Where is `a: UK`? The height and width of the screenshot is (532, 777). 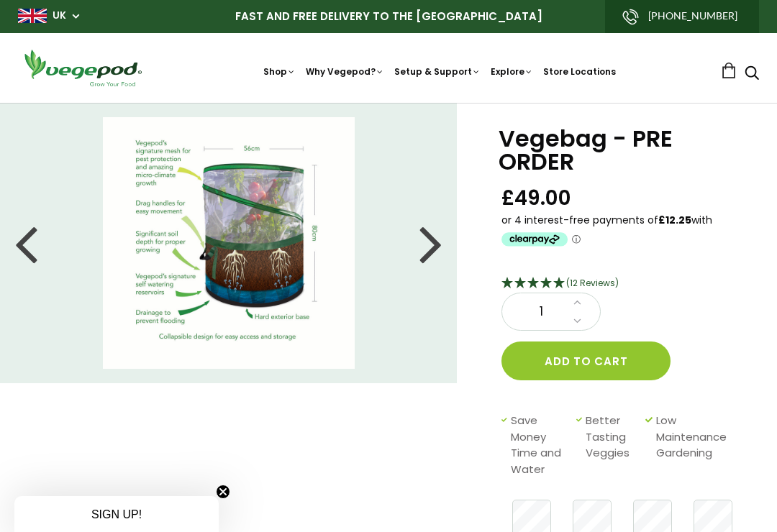 a: UK is located at coordinates (59, 16).